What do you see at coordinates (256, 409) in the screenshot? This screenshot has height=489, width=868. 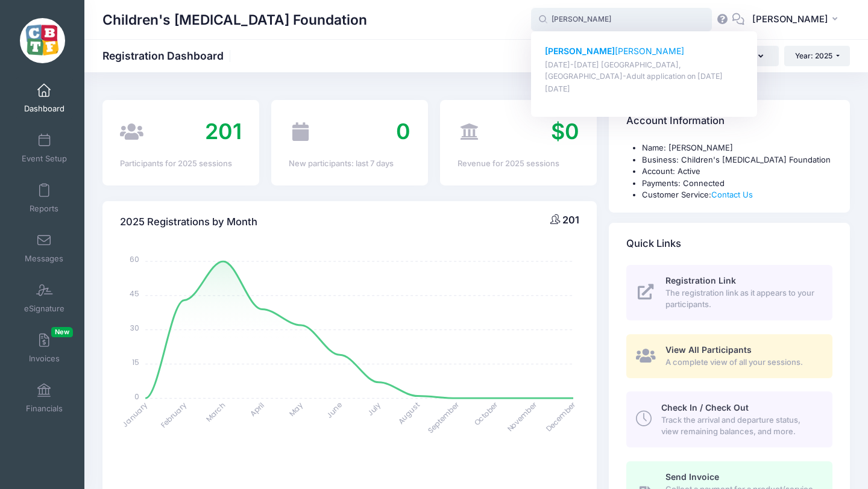 I see `tspan: April` at bounding box center [256, 409].